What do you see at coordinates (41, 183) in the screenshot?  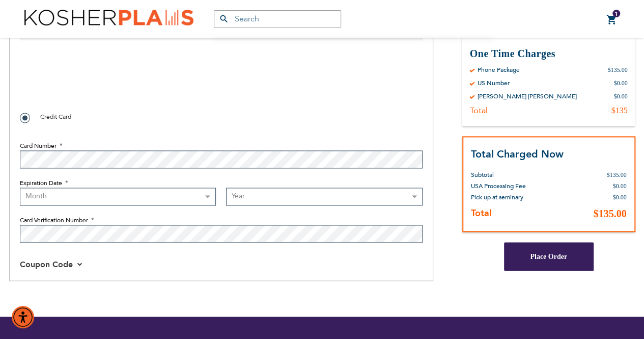 I see `span: Expiration Date` at bounding box center [41, 183].